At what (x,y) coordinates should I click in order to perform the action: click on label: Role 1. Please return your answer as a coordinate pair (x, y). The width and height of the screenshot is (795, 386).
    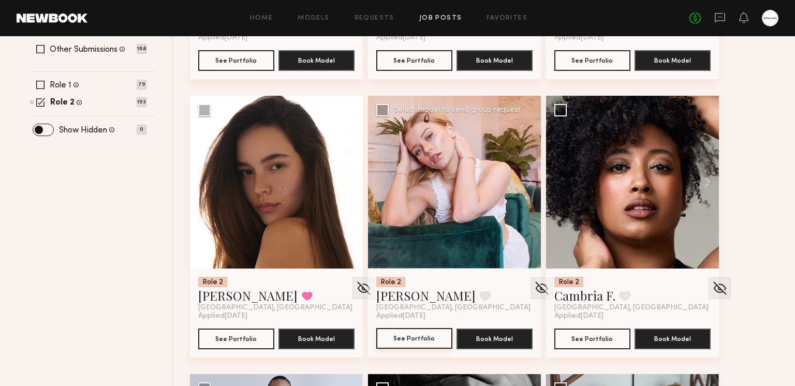
    Looking at the image, I should click on (61, 85).